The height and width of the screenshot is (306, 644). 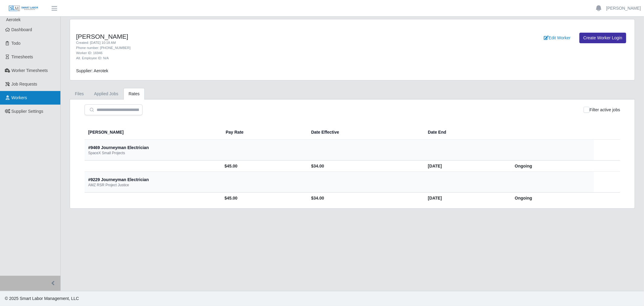 What do you see at coordinates (263, 132) in the screenshot?
I see `th: Pay Rate` at bounding box center [263, 132].